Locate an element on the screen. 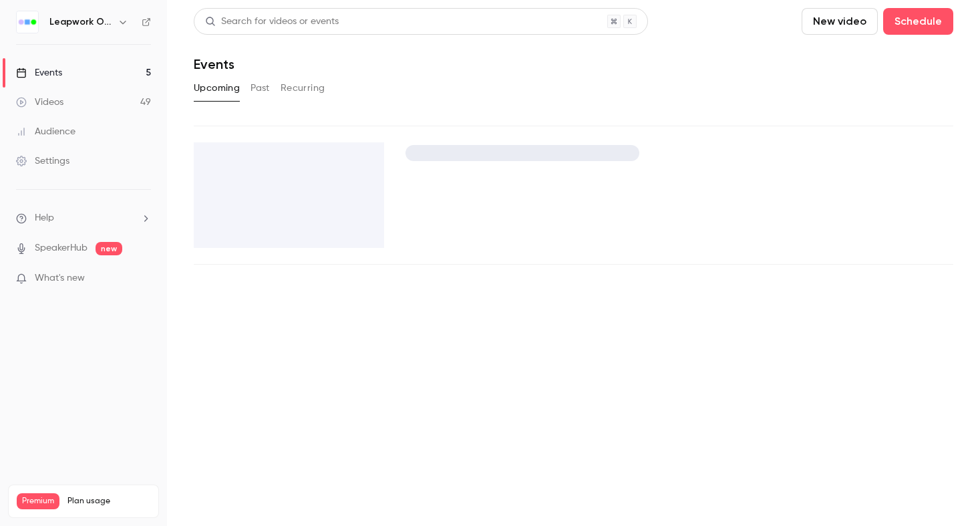  button: Upcoming is located at coordinates (217, 88).